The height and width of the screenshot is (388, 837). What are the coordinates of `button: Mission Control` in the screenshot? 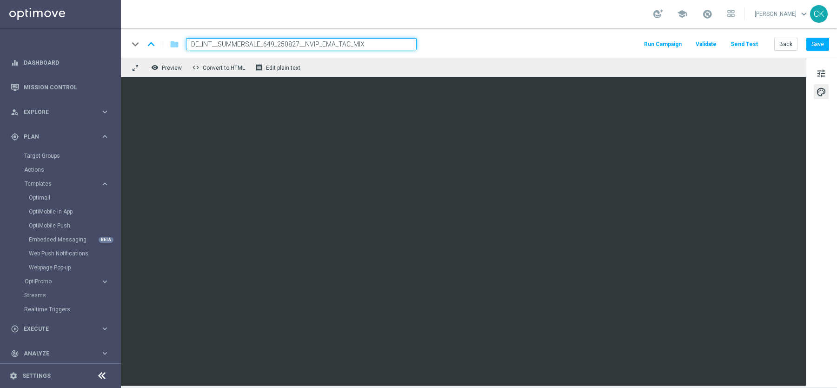 It's located at (60, 87).